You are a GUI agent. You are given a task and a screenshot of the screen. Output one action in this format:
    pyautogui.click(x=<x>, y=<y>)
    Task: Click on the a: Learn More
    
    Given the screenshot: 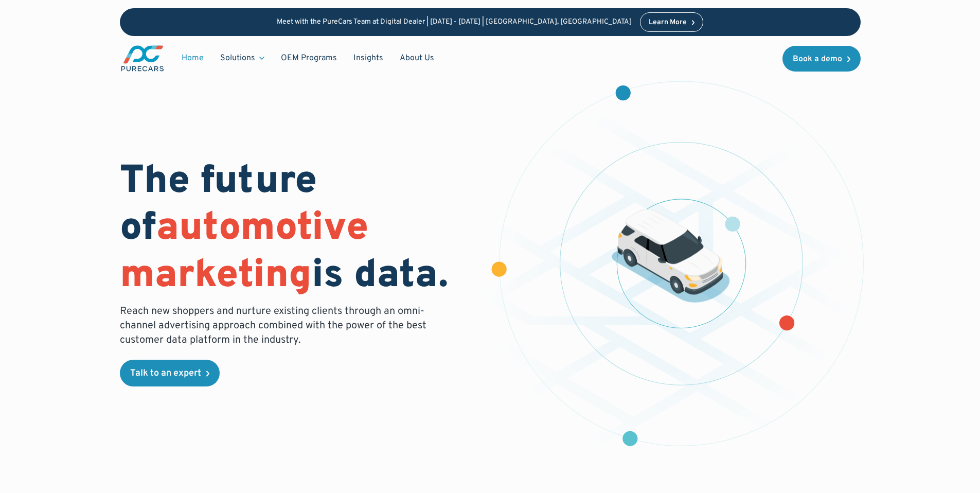 What is the action you would take?
    pyautogui.click(x=672, y=22)
    